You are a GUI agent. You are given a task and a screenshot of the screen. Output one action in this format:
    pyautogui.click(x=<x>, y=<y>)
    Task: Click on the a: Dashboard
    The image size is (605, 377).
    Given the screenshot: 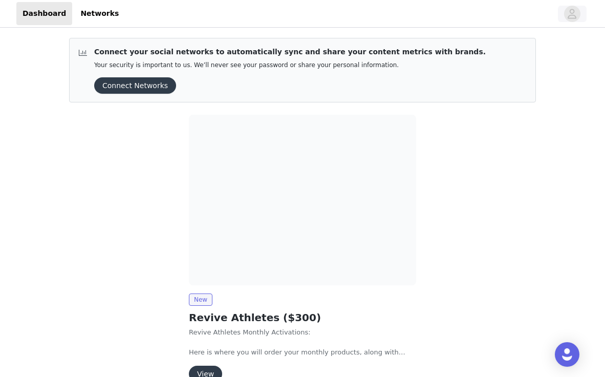 What is the action you would take?
    pyautogui.click(x=44, y=13)
    